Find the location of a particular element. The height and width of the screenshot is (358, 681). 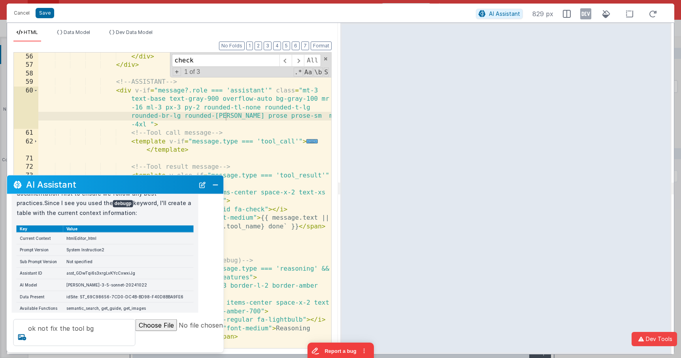

span: HTML is located at coordinates (31, 32).